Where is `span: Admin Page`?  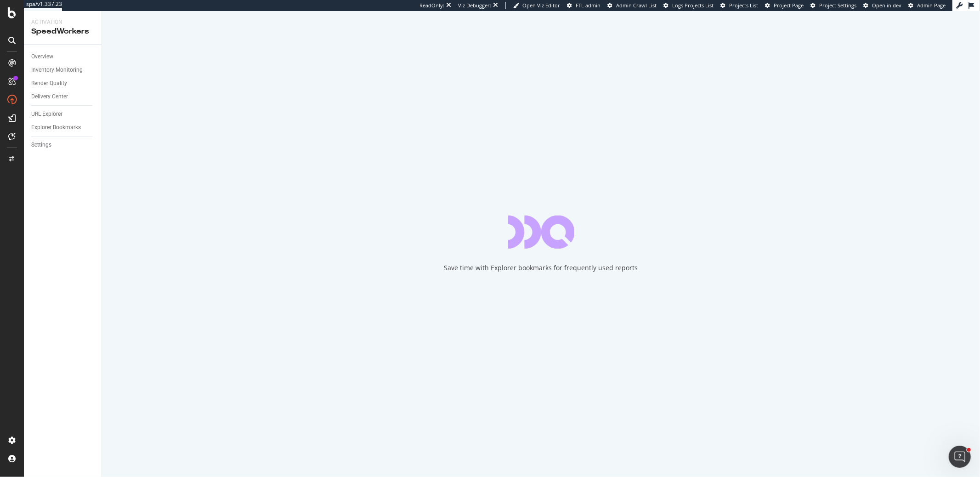
span: Admin Page is located at coordinates (931, 5).